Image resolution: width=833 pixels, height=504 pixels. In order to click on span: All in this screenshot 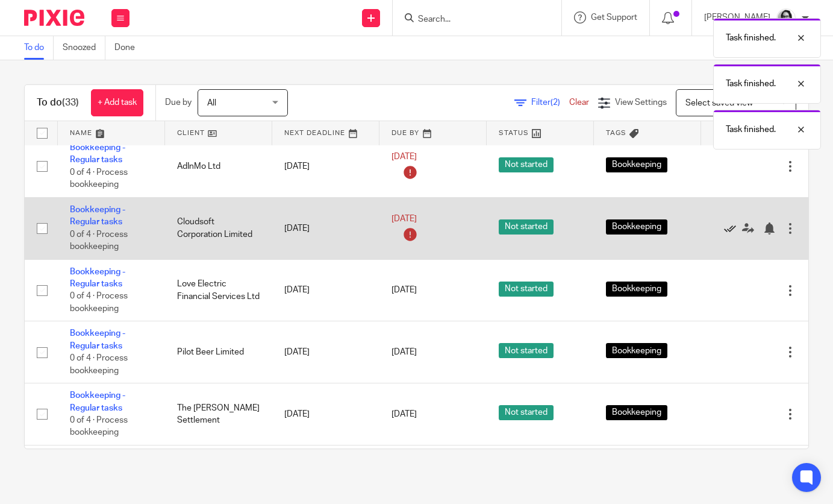, I will do `click(212, 103)`.